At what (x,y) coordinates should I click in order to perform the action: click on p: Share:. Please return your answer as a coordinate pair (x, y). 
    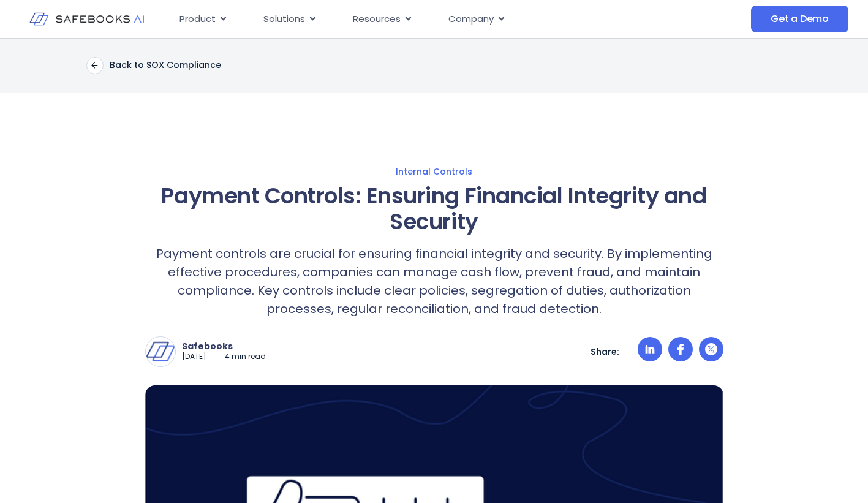
    Looking at the image, I should click on (605, 351).